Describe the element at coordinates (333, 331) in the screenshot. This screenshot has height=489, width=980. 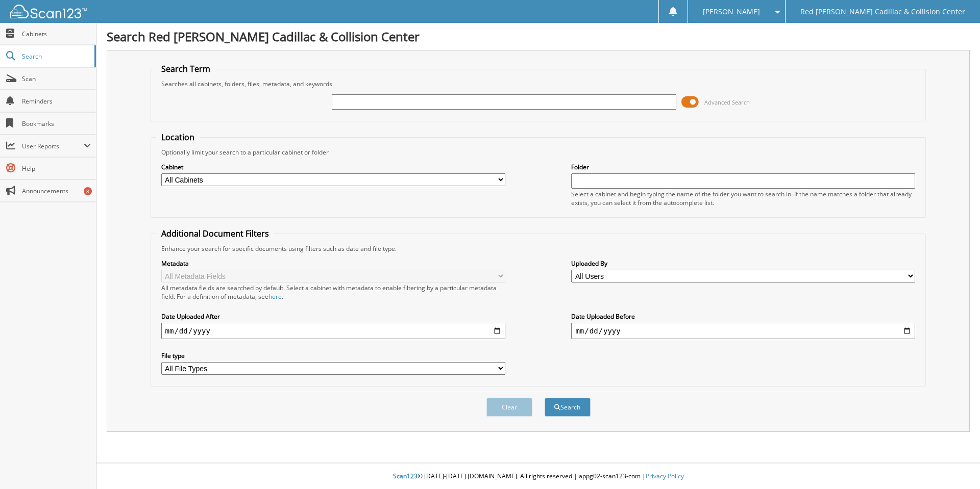
I see `input: start` at that location.